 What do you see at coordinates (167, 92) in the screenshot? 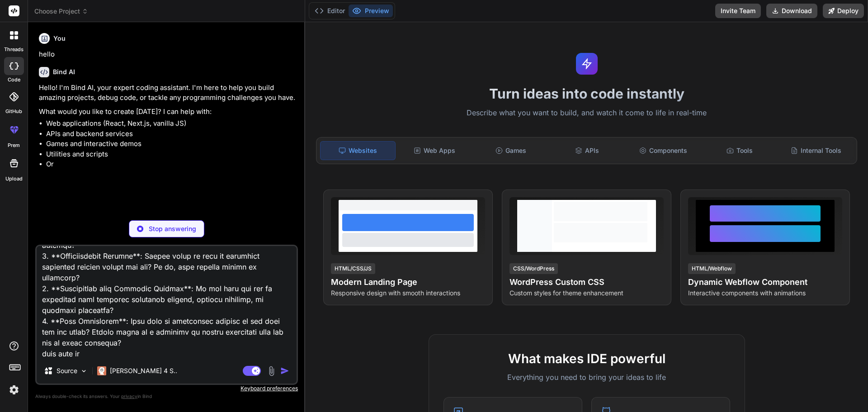
I see `p: Hello! I'm Bind AI, your expert coding assistant. I'm here to help you build amazing projects, de...` at bounding box center [167, 92].